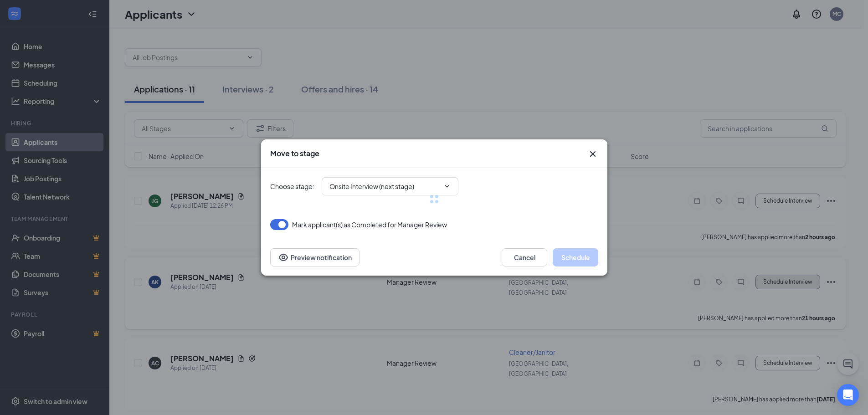 The image size is (868, 415). Describe the element at coordinates (315, 257) in the screenshot. I see `button: Preview notificationEye` at that location.